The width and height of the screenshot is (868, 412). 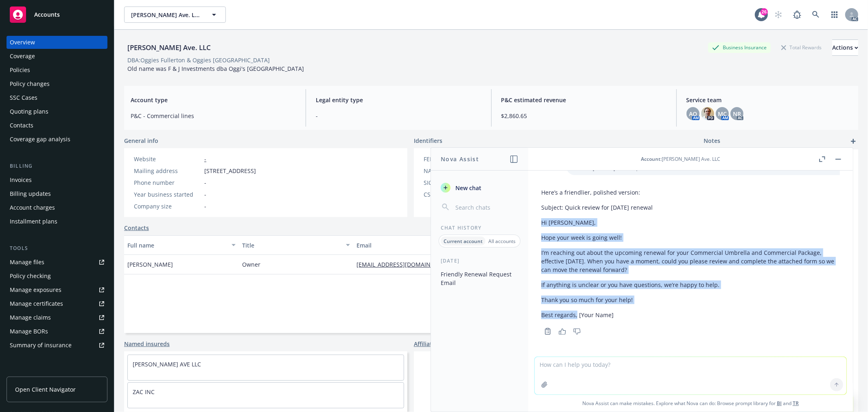 What do you see at coordinates (457, 182) in the screenshot?
I see `div: SIC code` at bounding box center [457, 182].